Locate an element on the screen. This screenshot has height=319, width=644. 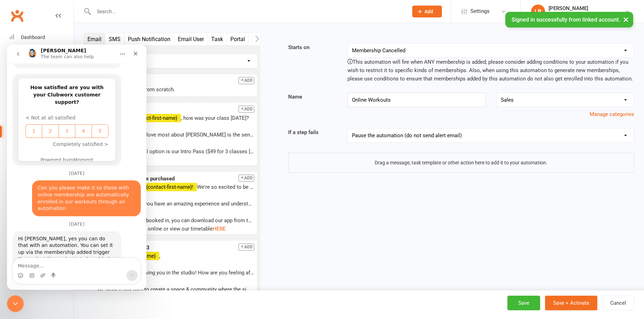
p: Hey , is located at coordinates (175, 257).